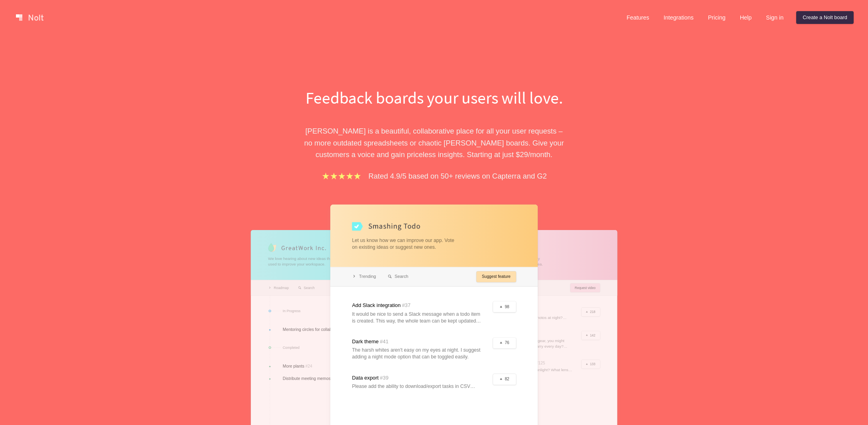 This screenshot has height=425, width=868. What do you see at coordinates (638, 17) in the screenshot?
I see `a: Features` at bounding box center [638, 17].